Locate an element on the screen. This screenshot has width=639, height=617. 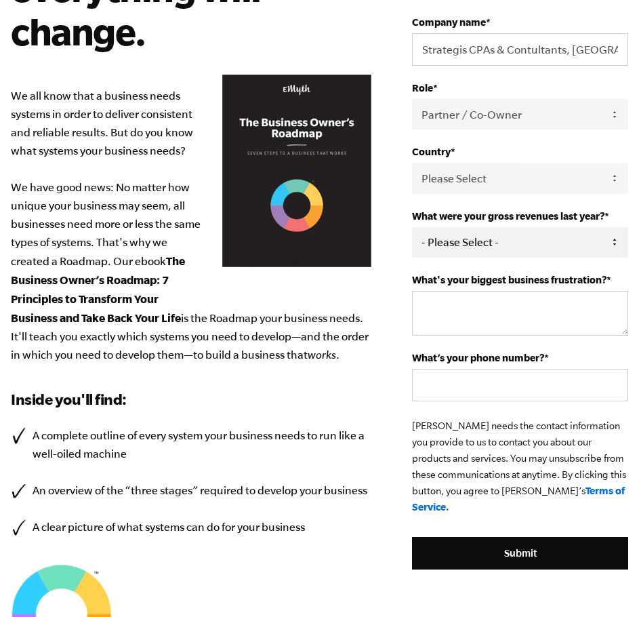
img: Business Owners Roadmap Cover is located at coordinates (297, 171).